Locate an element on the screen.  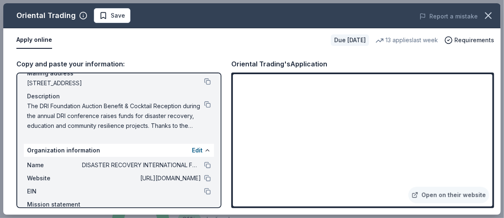
a: Open on their website is located at coordinates (449, 195).